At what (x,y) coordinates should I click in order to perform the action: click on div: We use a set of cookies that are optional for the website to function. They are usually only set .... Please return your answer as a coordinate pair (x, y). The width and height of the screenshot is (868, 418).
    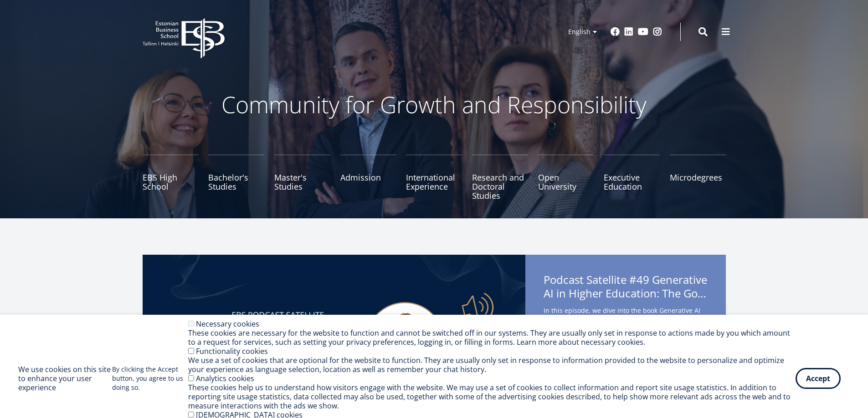
    Looking at the image, I should click on (491, 365).